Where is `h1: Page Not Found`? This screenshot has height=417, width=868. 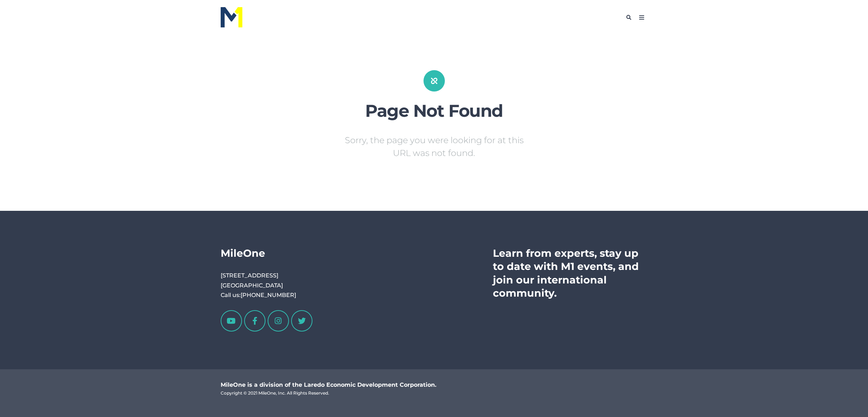
h1: Page Not Found is located at coordinates (434, 111).